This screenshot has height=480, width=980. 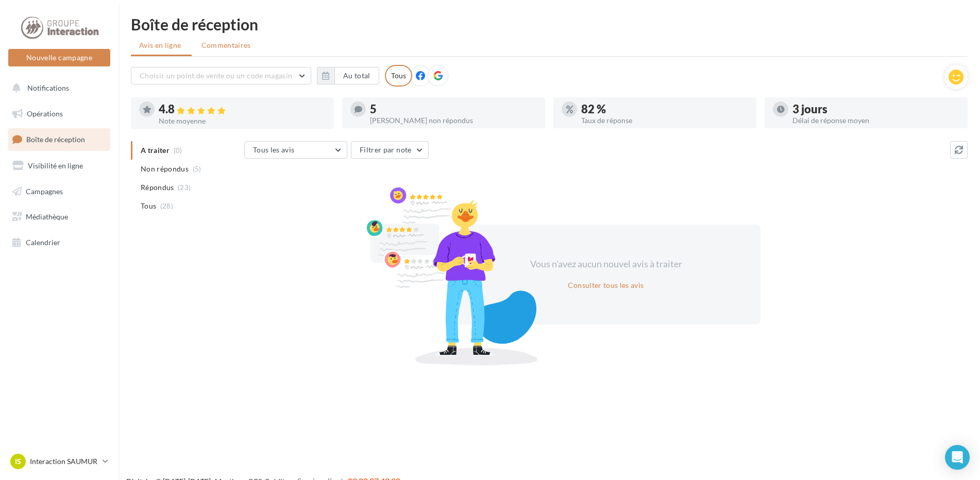 I want to click on button: Filtrer par note, so click(x=390, y=150).